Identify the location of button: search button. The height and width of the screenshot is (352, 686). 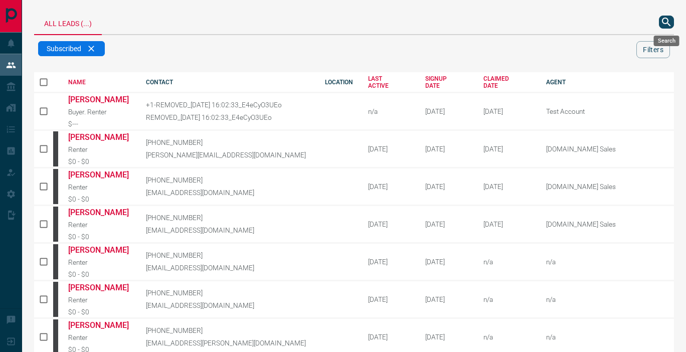
(666, 22).